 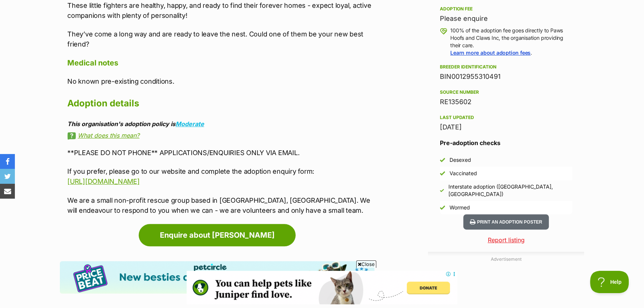 What do you see at coordinates (217, 277) in the screenshot?
I see `img: Pet Circle promo banner` at bounding box center [217, 277].